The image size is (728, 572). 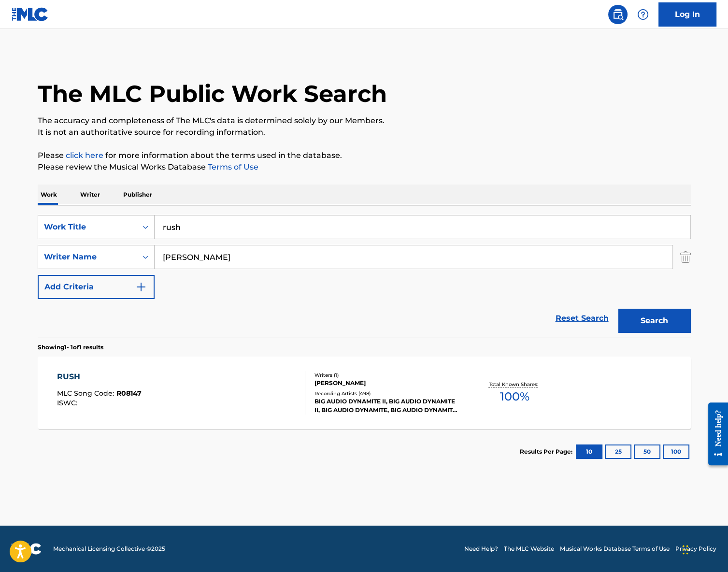 What do you see at coordinates (704, 549) in the screenshot?
I see `div: Chat Widget` at bounding box center [704, 549].